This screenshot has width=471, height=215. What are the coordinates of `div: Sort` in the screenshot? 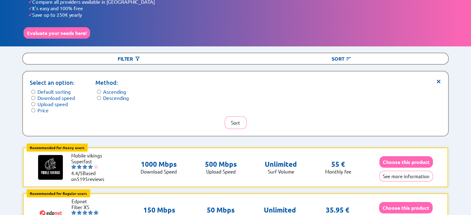 It's located at (342, 59).